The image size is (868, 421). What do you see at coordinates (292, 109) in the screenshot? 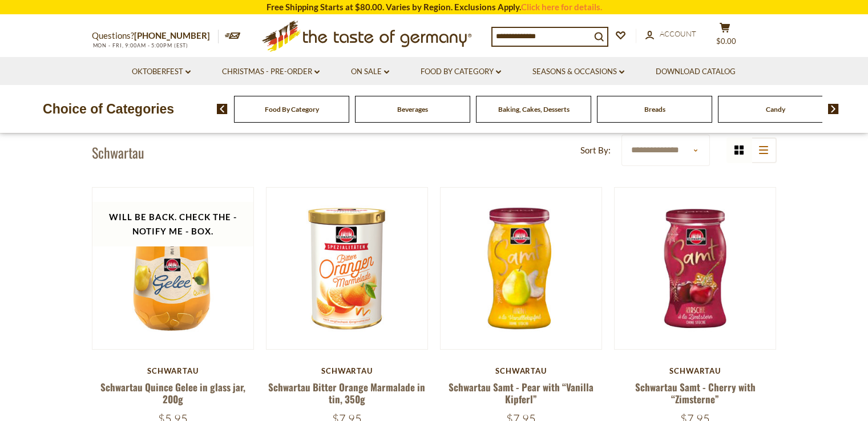
I see `span: Food By Category` at bounding box center [292, 109].